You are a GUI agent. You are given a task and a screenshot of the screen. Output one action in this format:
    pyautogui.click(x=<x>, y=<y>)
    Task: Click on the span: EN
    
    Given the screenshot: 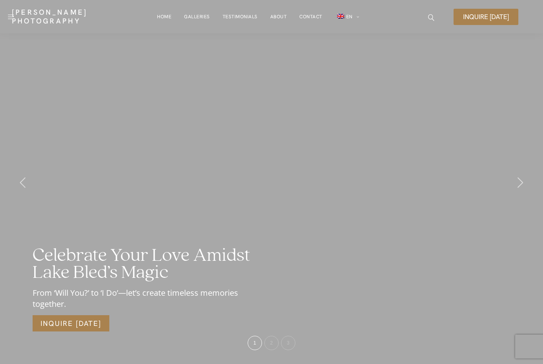 What is the action you would take?
    pyautogui.click(x=349, y=17)
    